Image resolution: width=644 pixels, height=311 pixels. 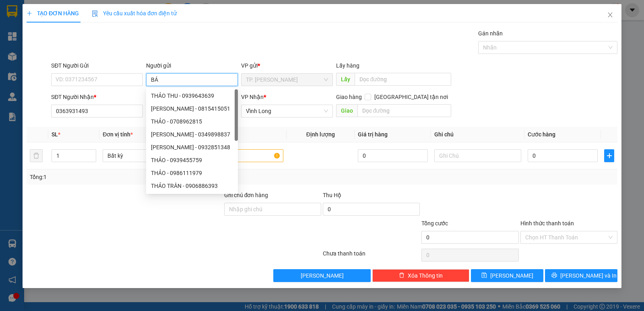 I want to click on img: icon, so click(x=95, y=14).